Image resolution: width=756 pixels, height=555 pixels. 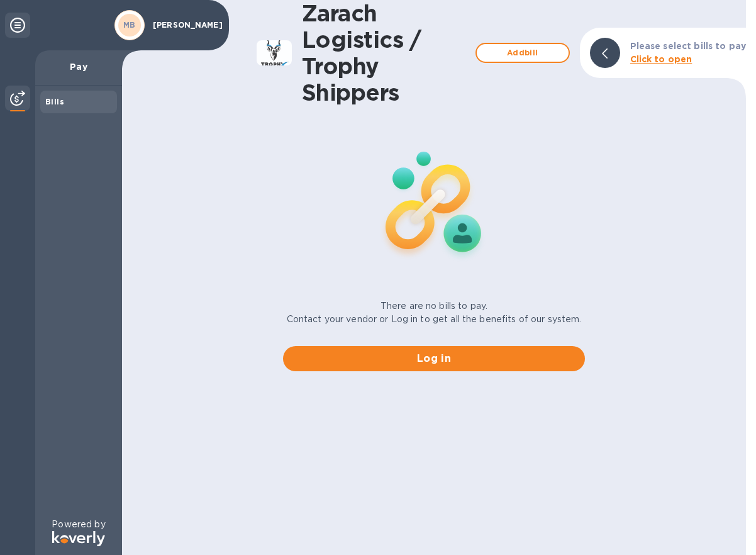 What do you see at coordinates (523, 53) in the screenshot?
I see `button: Addbill` at bounding box center [523, 53].